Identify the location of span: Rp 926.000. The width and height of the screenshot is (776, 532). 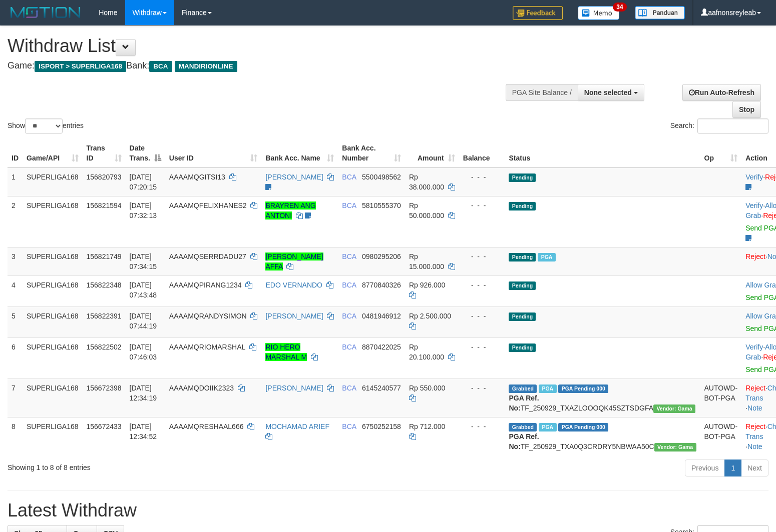
(427, 285).